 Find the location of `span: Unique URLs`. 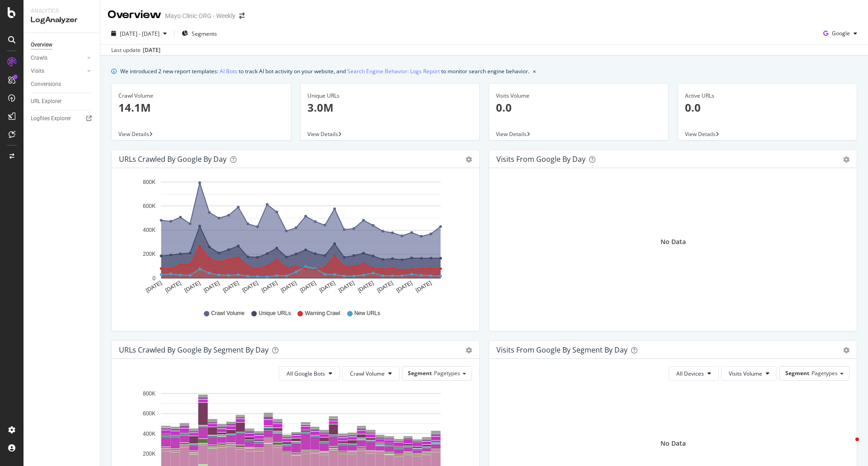

span: Unique URLs is located at coordinates (274, 313).